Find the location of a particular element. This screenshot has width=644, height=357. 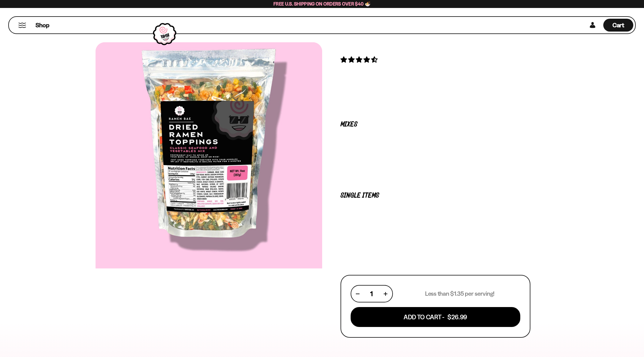

span: Free U.S. Shipping on Orders over $40 🍜 is located at coordinates (322, 4).